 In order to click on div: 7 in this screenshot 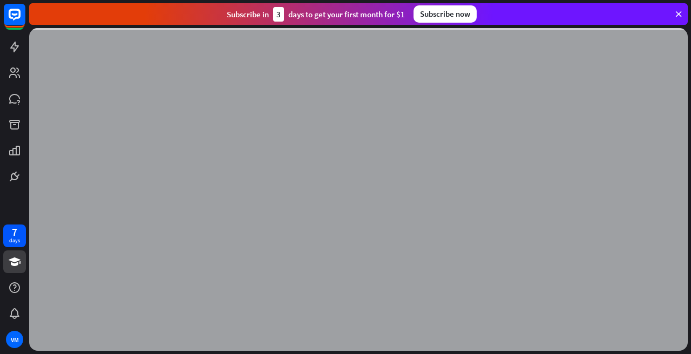, I will do `click(15, 232)`.